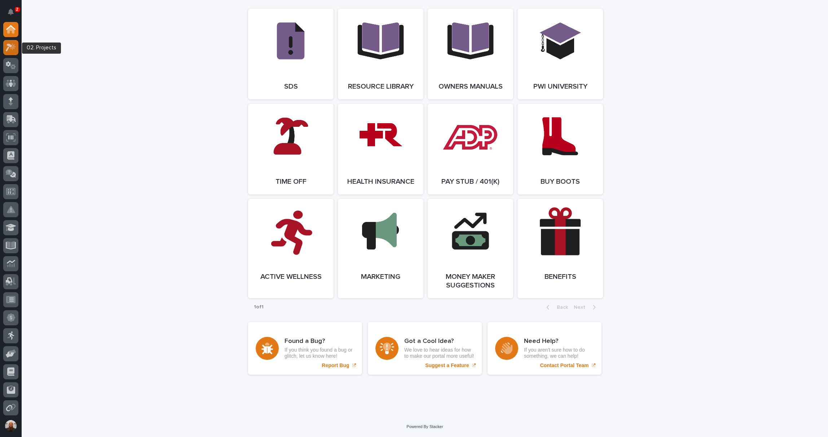 The height and width of the screenshot is (437, 828). I want to click on button: Next, so click(586, 308).